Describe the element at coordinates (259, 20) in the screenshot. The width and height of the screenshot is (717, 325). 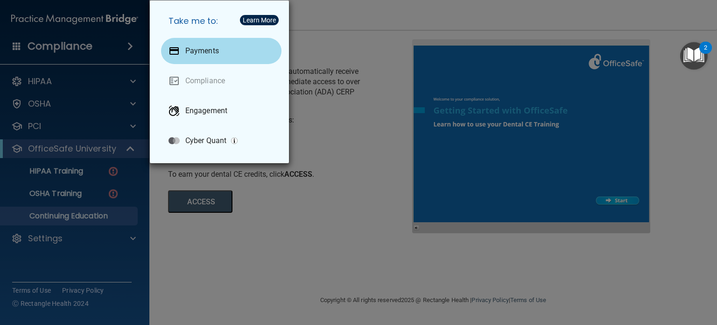
I see `div: Learn More` at that location.